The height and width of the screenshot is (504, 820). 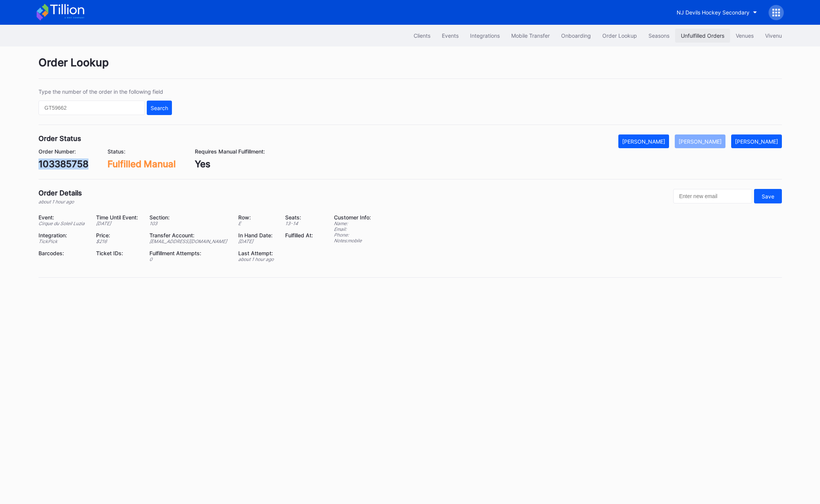 What do you see at coordinates (257, 217) in the screenshot?
I see `div: Row:` at bounding box center [257, 217].